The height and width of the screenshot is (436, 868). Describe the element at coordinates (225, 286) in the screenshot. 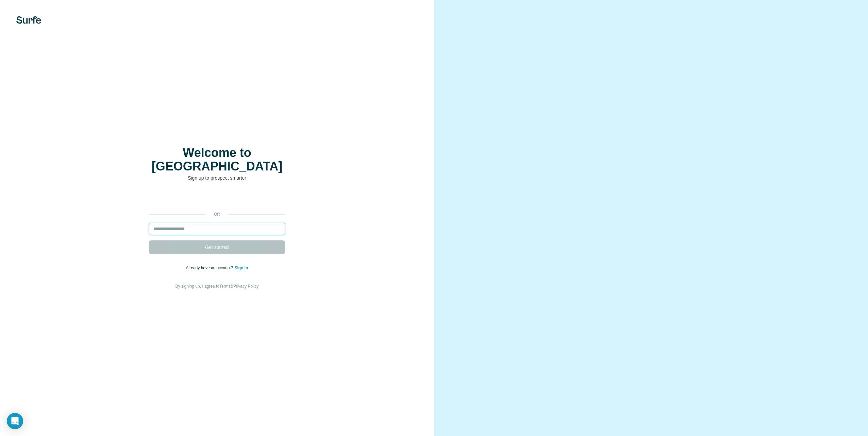

I see `a: Terms` at that location.